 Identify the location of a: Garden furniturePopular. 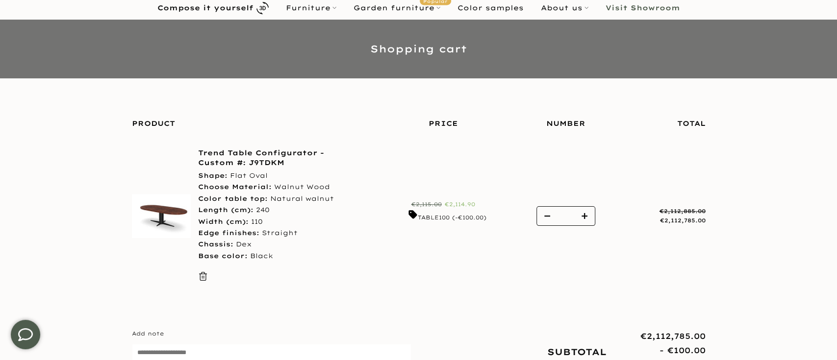
(396, 8).